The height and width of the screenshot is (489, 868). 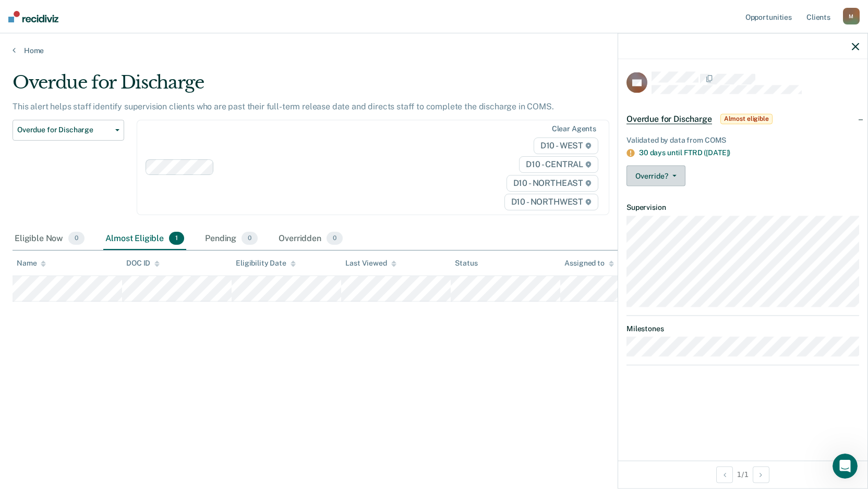 What do you see at coordinates (31, 263) in the screenshot?
I see `div: Name` at bounding box center [31, 263].